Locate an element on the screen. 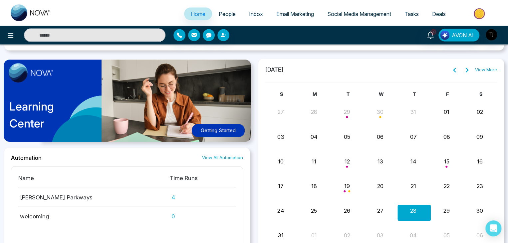  a: Email Marketing is located at coordinates (295, 14).